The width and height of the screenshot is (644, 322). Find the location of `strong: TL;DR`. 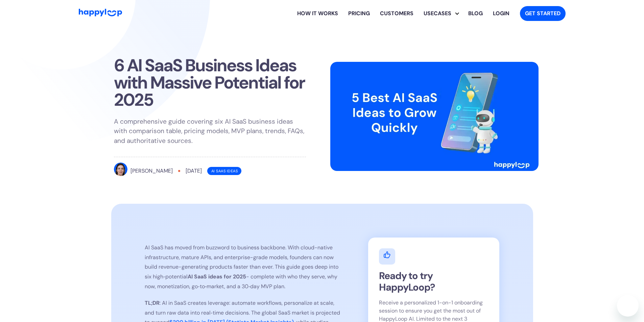

strong: TL;DR is located at coordinates (152, 303).